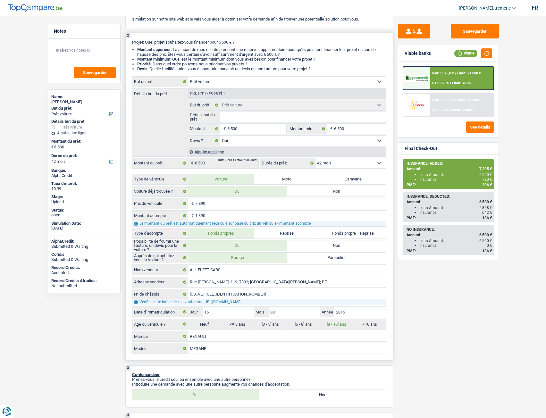 The width and height of the screenshot is (546, 418). Describe the element at coordinates (216, 93) in the screenshot. I see `span: - Priorité 1` at that location.